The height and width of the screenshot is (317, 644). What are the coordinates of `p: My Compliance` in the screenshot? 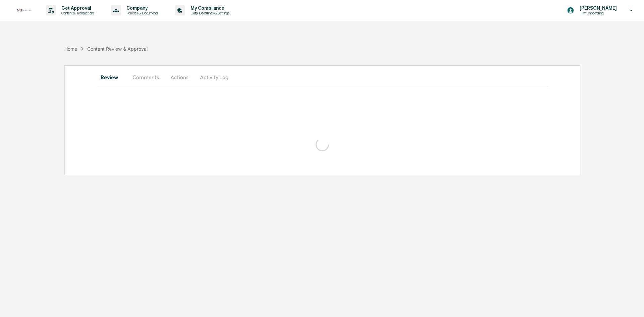 It's located at (209, 8).